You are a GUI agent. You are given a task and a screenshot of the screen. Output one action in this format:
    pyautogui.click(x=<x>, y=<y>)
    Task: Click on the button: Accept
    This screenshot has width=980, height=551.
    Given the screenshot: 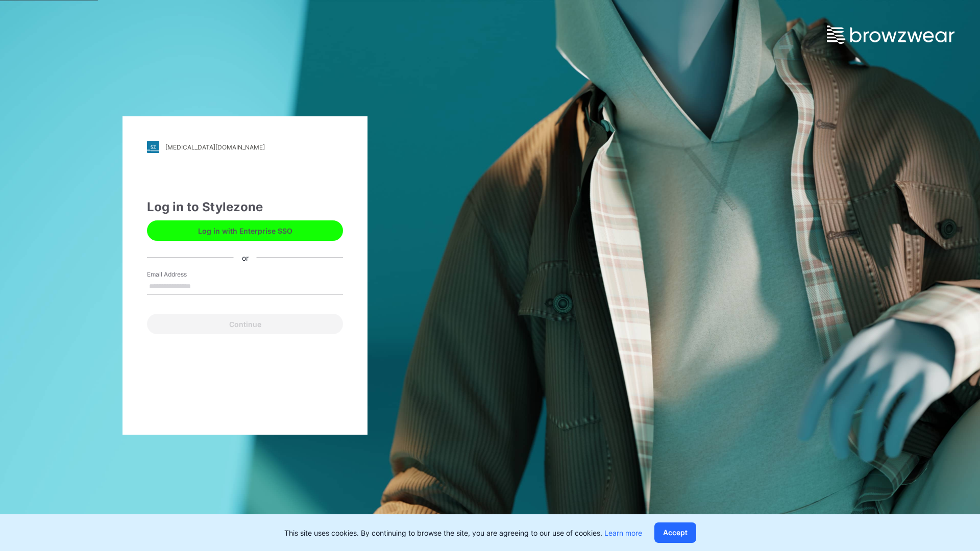 What is the action you would take?
    pyautogui.click(x=676, y=533)
    